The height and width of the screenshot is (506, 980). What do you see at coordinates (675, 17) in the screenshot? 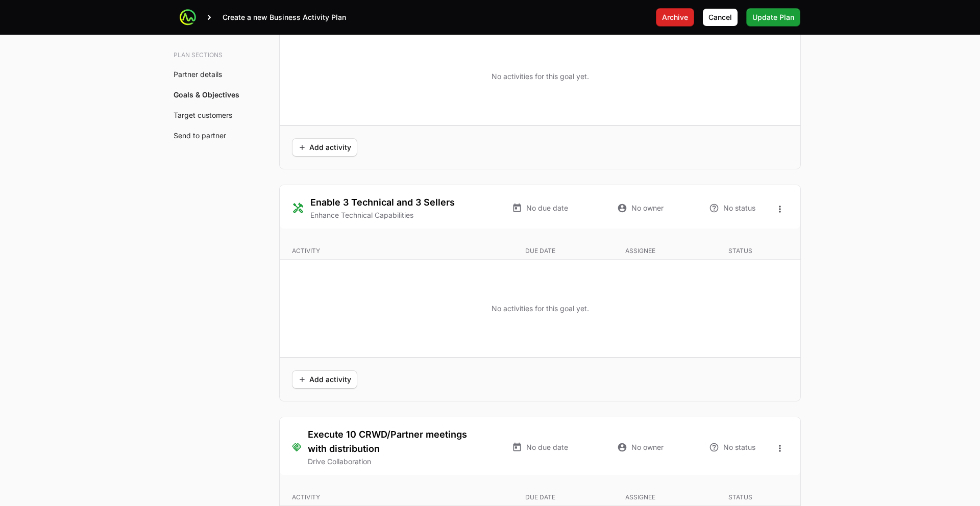
I see `button: Archive` at bounding box center [675, 17].